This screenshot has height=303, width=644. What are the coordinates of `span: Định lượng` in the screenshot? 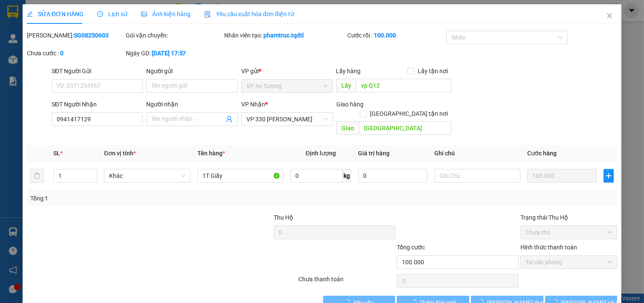 It's located at (320, 153).